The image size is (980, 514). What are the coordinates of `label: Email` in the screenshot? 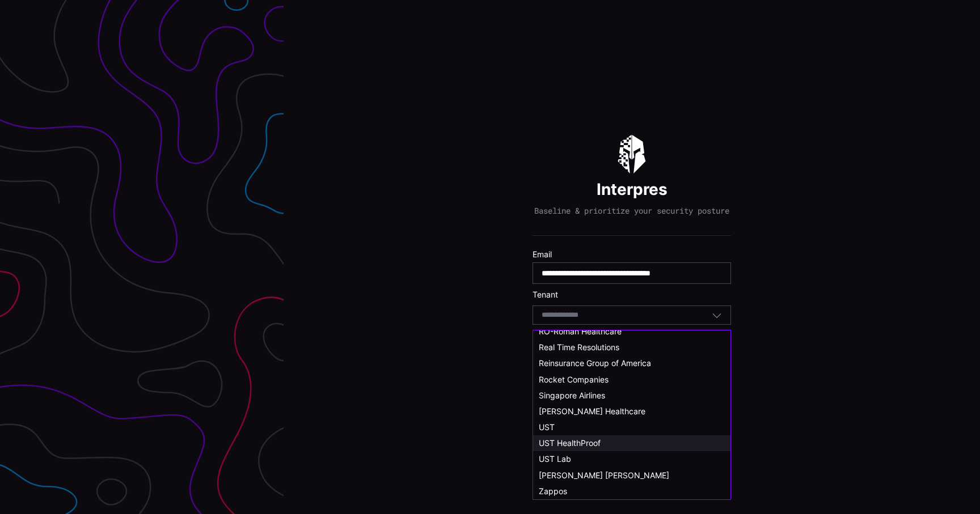 It's located at (632, 255).